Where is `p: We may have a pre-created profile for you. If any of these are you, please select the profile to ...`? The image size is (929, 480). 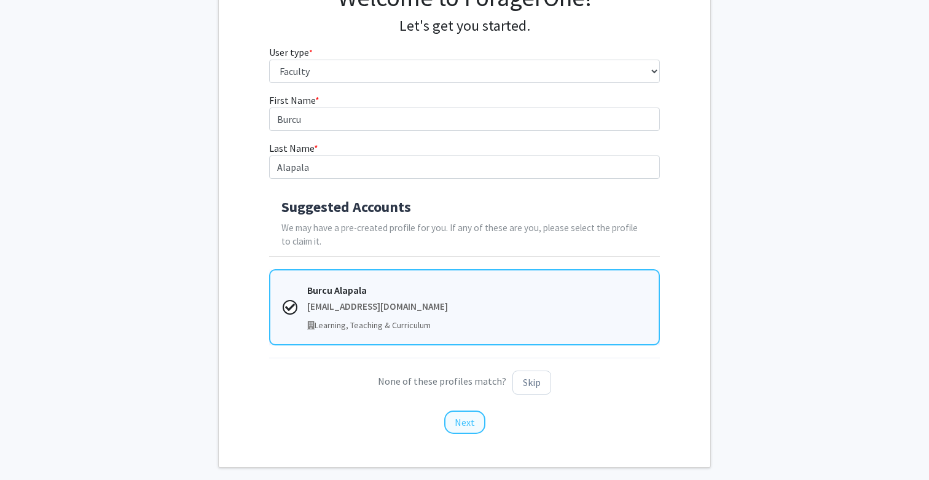
p: We may have a pre-created profile for you. If any of these are you, please select the profile to ... is located at coordinates (464, 235).